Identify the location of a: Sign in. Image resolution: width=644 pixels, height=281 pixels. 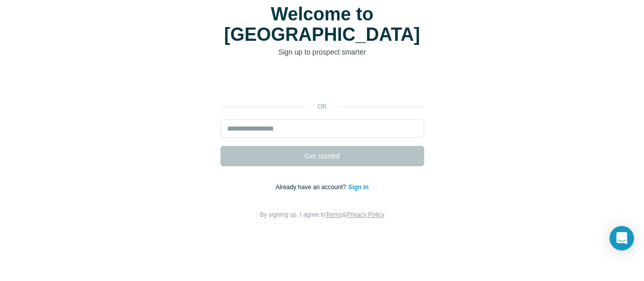
(359, 187).